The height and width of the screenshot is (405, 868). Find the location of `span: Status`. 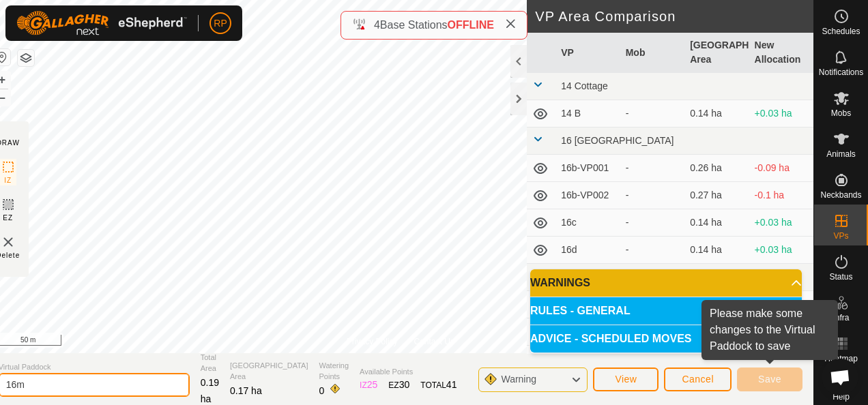

span: Status is located at coordinates (840, 277).